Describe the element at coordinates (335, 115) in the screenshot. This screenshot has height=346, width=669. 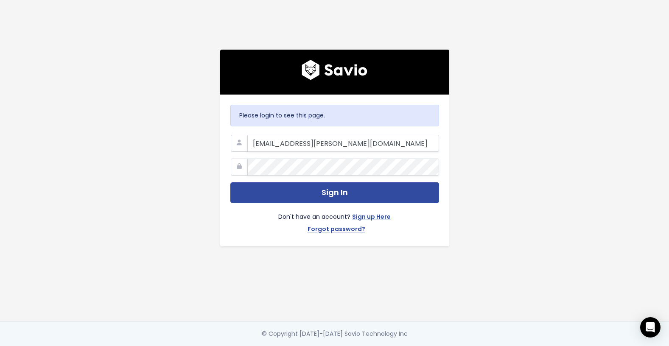
I see `p: Please login to see this page.` at that location.